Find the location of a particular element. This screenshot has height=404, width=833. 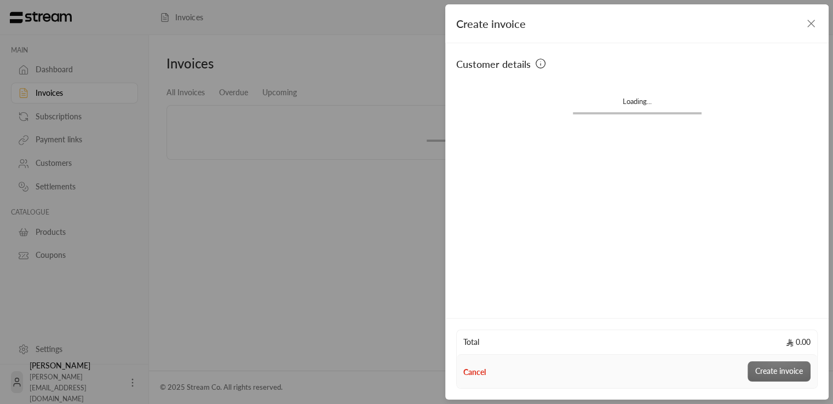

span: Create invoice is located at coordinates (491, 24).